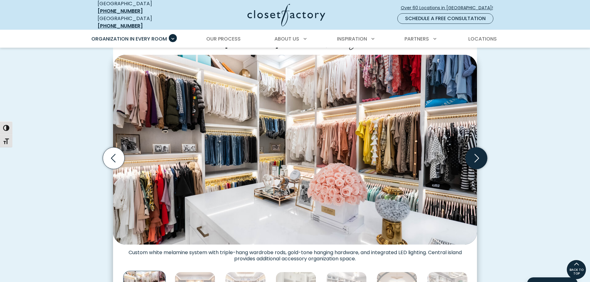  What do you see at coordinates (295, 39) in the screenshot?
I see `nav: Primary Menu` at bounding box center [295, 39].